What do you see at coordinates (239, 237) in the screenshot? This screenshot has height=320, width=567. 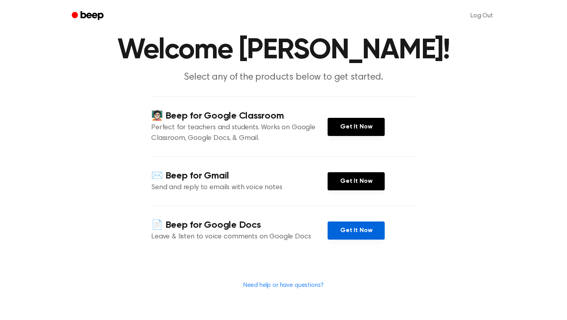 I see `p: Leave & listen to voice comments on Google Docs` at bounding box center [239, 237].